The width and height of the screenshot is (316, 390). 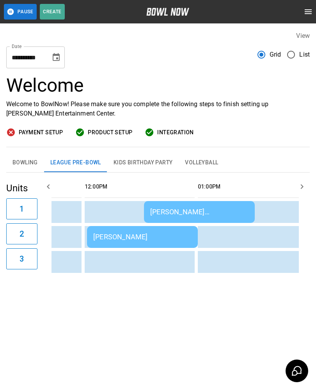 I want to click on button: Bowling, so click(x=25, y=163).